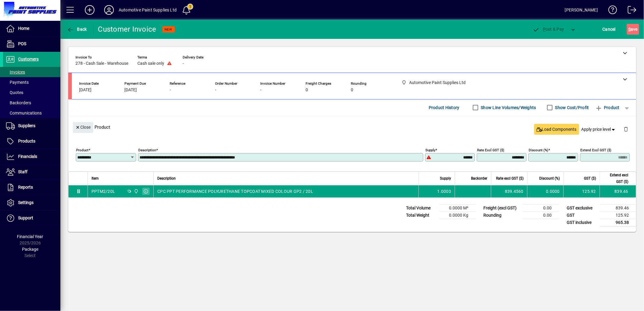 This screenshot has height=311, width=644. Describe the element at coordinates (626, 130) in the screenshot. I see `button: Delete` at that location.